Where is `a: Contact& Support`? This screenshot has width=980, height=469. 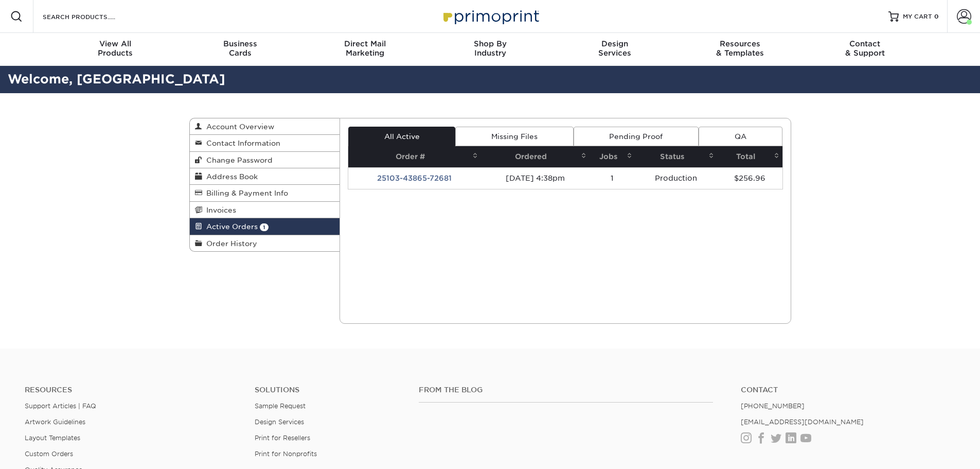
a: Contact& Support is located at coordinates (864, 49).